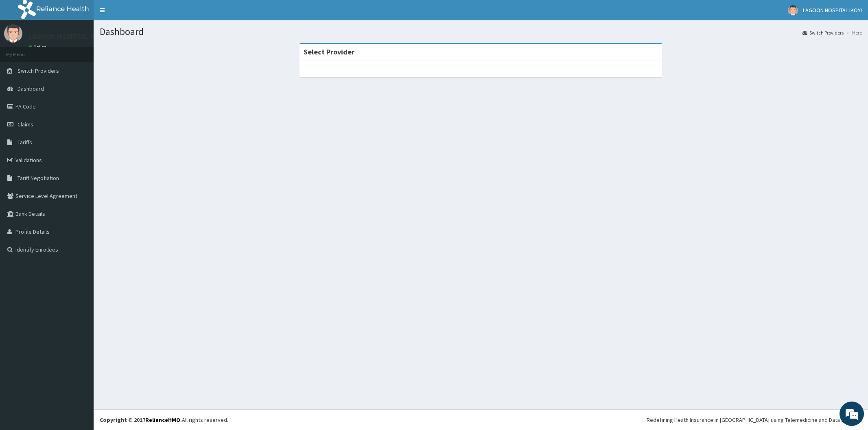 The height and width of the screenshot is (430, 868). I want to click on li: Here, so click(852, 32).